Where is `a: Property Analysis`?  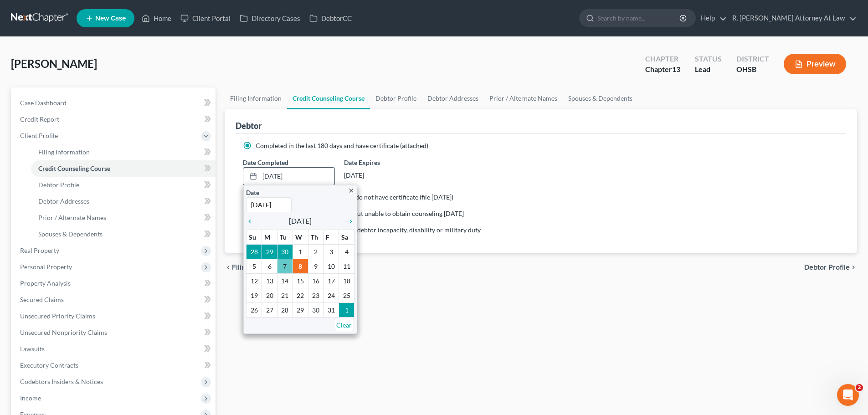
a: Property Analysis is located at coordinates (114, 283).